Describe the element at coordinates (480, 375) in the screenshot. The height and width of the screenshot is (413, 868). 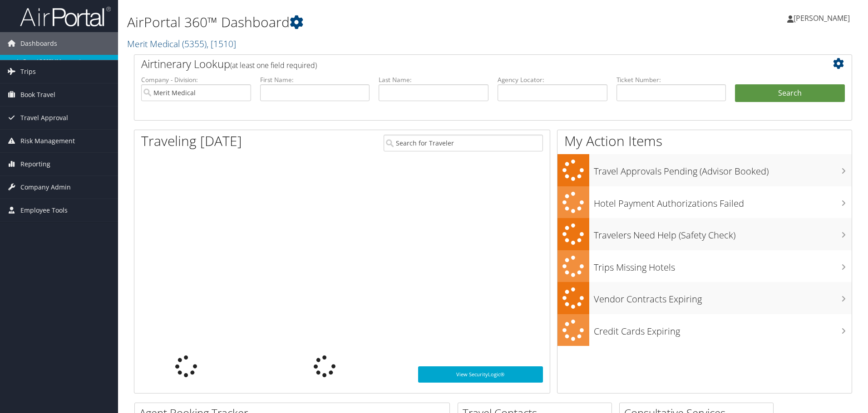
I see `a: View SecurityLogic®` at that location.